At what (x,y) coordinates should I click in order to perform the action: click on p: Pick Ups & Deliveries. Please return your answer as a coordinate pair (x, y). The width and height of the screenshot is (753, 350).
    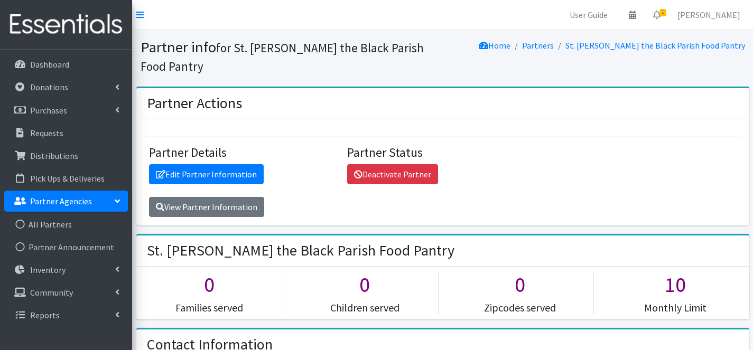
    Looking at the image, I should click on (67, 179).